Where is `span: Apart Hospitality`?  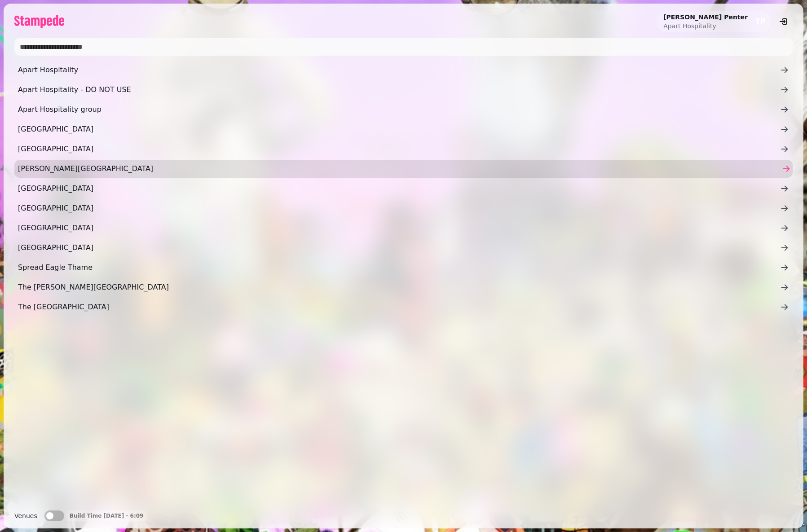 span: Apart Hospitality is located at coordinates (399, 70).